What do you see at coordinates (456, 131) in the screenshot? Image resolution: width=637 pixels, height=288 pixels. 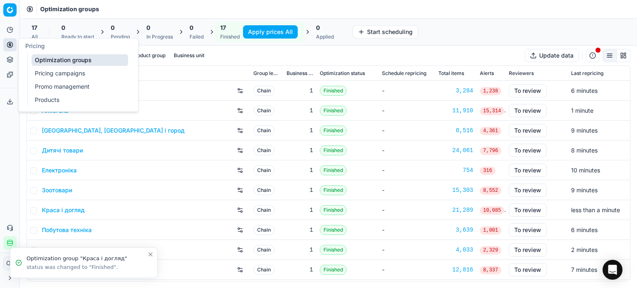 I see `div: 8,516` at bounding box center [456, 131].